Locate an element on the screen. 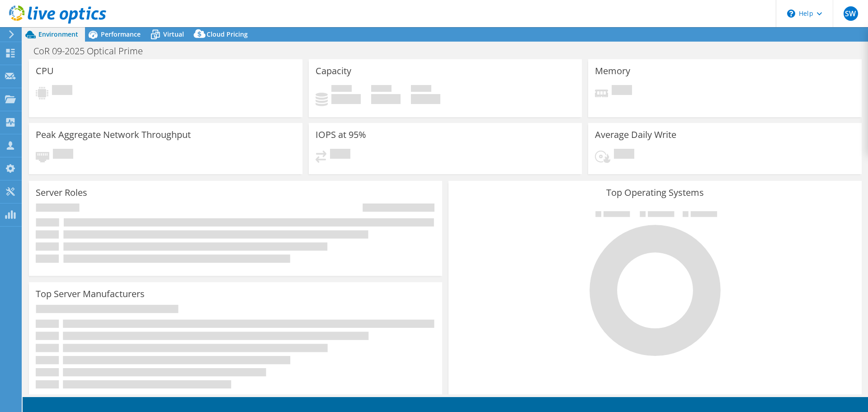 The width and height of the screenshot is (868, 412). h3: Top Operating Systems is located at coordinates (655, 193).